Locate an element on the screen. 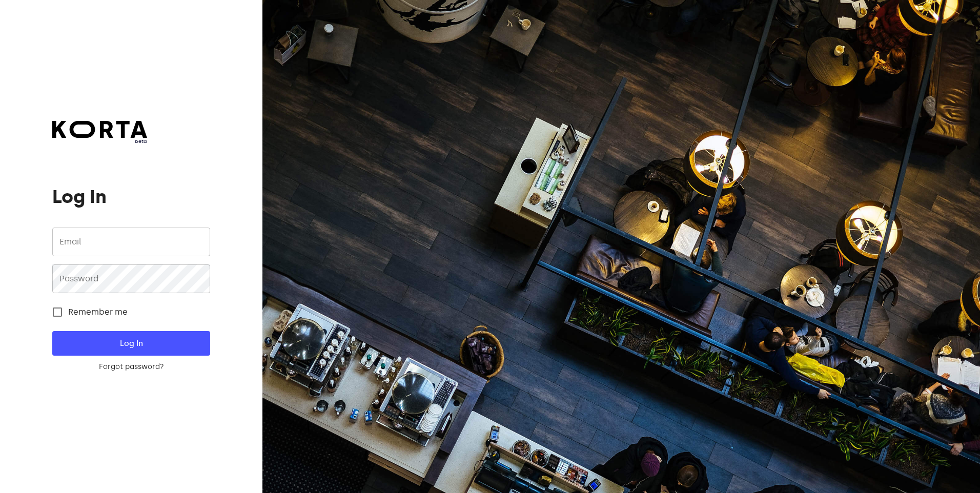 This screenshot has width=980, height=493. span: Remember me is located at coordinates (98, 313).